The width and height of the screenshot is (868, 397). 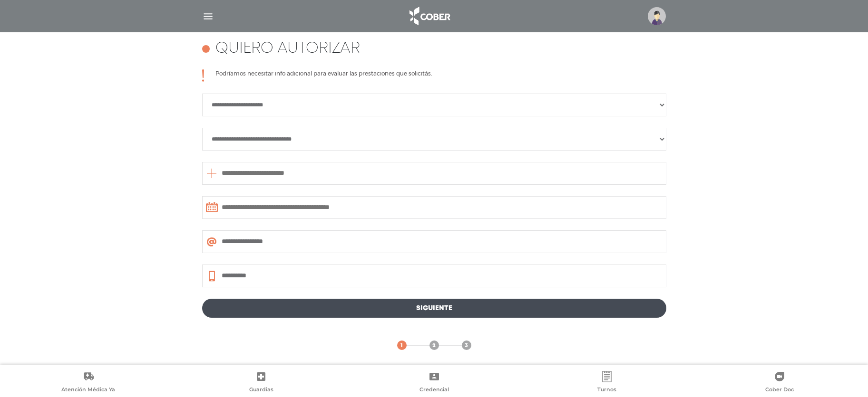 What do you see at coordinates (429, 16) in the screenshot?
I see `img: logo_cober_home-white.png` at bounding box center [429, 16].